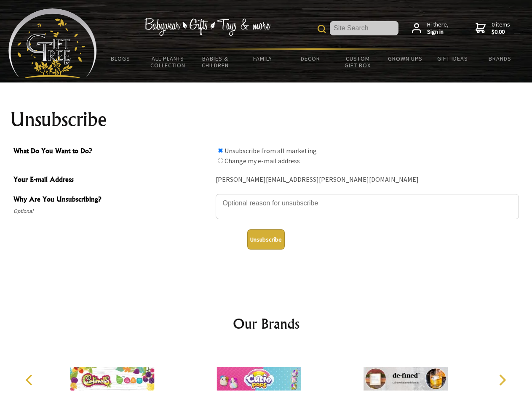 Image resolution: width=532 pixels, height=404 pixels. Describe the element at coordinates (405, 59) in the screenshot. I see `a: Grown Ups` at that location.